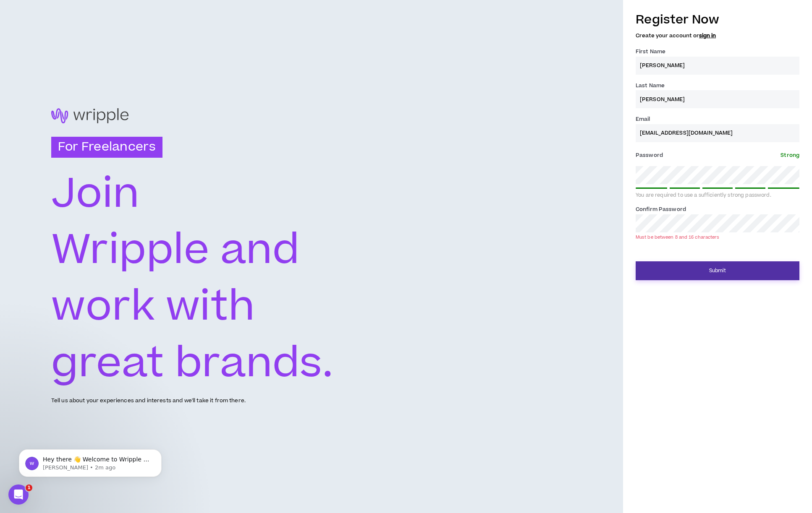 The height and width of the screenshot is (513, 812). I want to click on label: Email, so click(642, 119).